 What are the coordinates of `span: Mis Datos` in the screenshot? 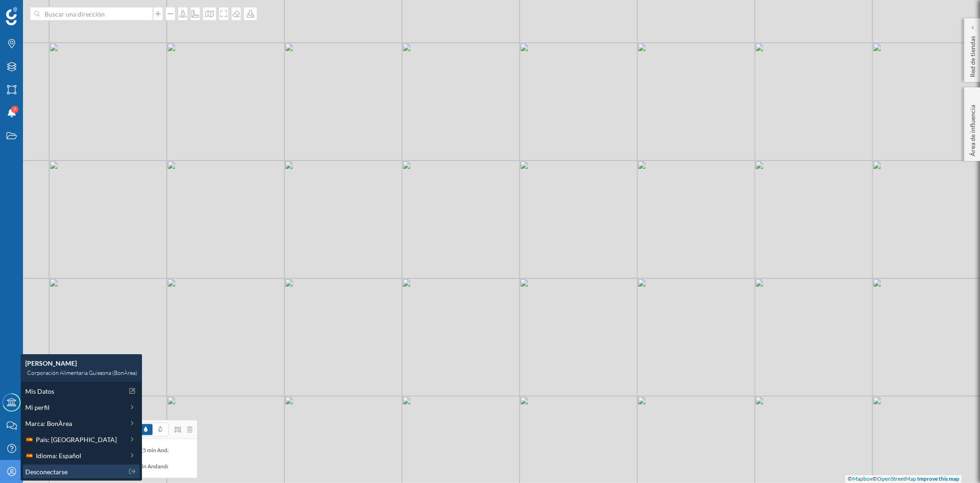 It's located at (39, 391).